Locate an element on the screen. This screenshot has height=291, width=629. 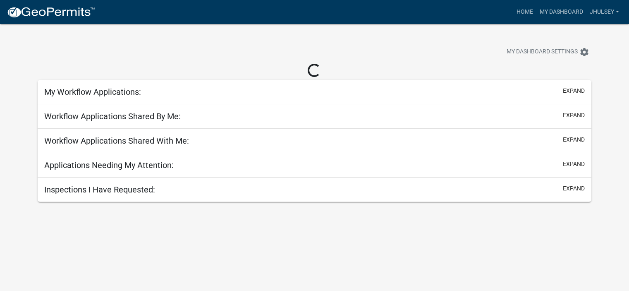
a: Home is located at coordinates (525, 12).